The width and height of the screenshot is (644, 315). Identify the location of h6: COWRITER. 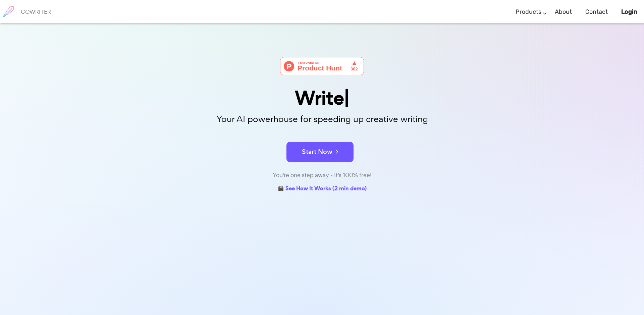
(36, 12).